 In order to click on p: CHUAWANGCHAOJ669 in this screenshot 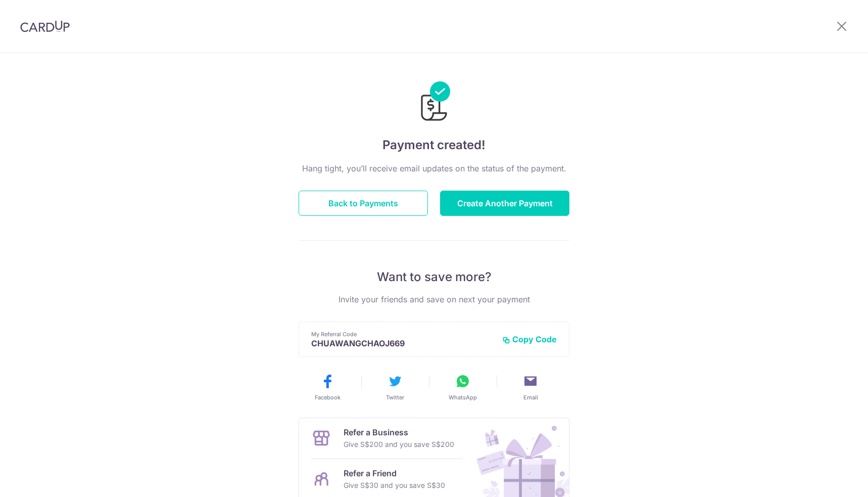, I will do `click(402, 344)`.